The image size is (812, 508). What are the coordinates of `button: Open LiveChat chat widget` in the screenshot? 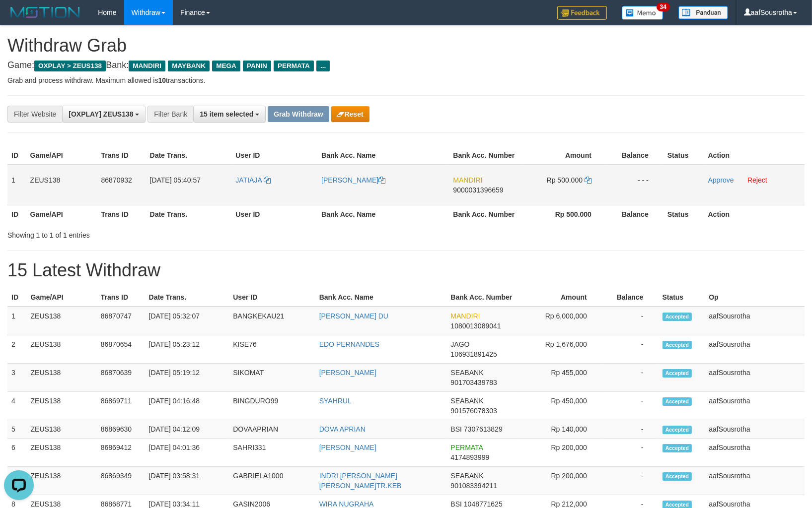 It's located at (19, 19).